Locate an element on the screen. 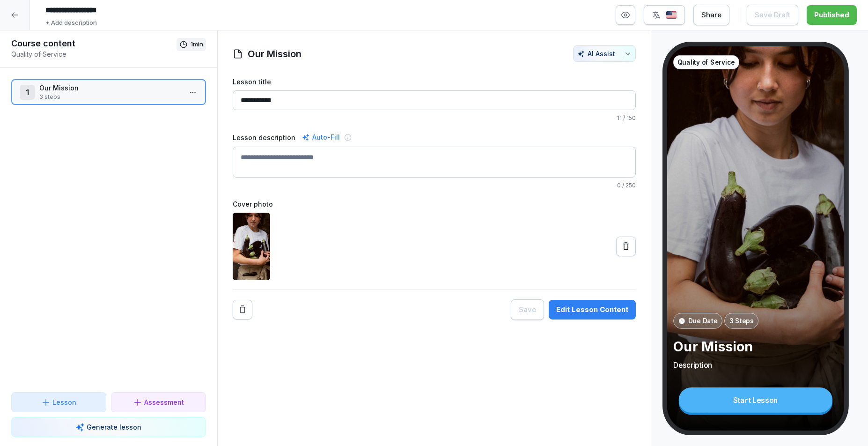 This screenshot has height=446, width=868. button: Edit Lesson Content is located at coordinates (592, 309).